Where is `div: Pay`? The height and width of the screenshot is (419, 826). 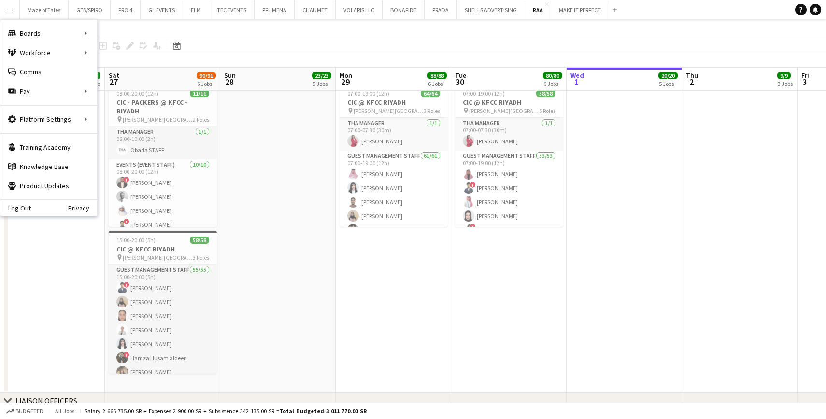
div: Pay is located at coordinates (49, 91).